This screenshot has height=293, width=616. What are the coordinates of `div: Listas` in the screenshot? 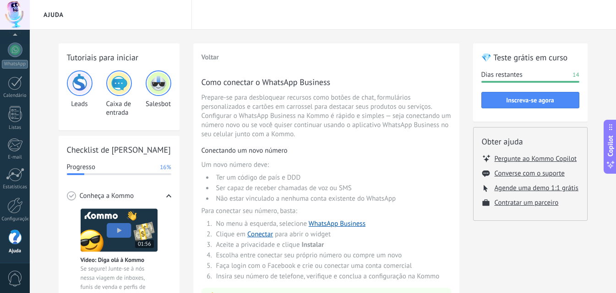 It's located at (15, 128).